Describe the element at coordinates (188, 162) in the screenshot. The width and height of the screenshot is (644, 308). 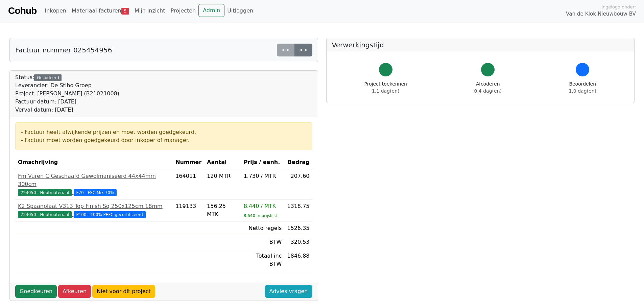
I see `th: Nummer` at that location.